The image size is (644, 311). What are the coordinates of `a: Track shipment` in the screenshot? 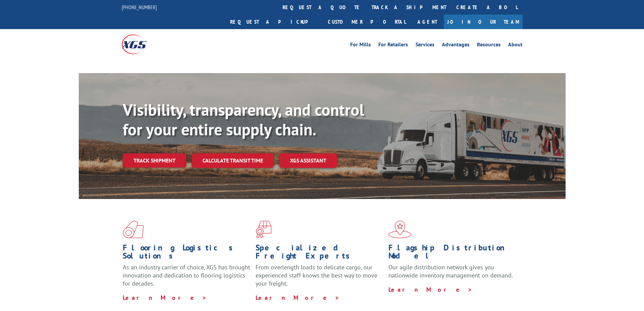 It's located at (155, 161).